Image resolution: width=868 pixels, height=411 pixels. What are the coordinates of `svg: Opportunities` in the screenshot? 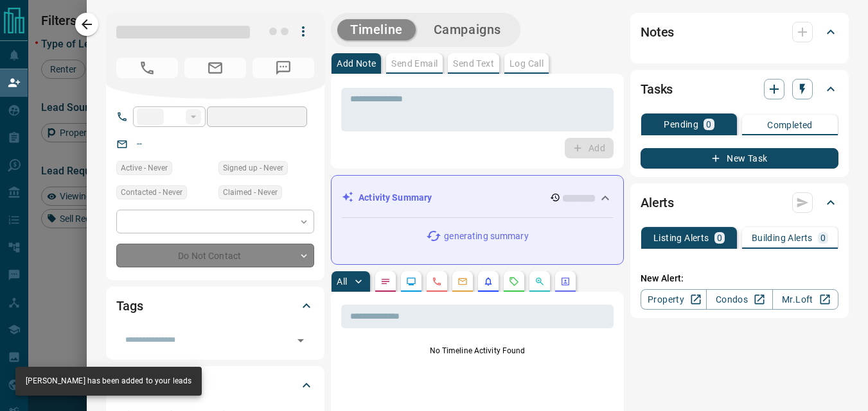 It's located at (539, 282).